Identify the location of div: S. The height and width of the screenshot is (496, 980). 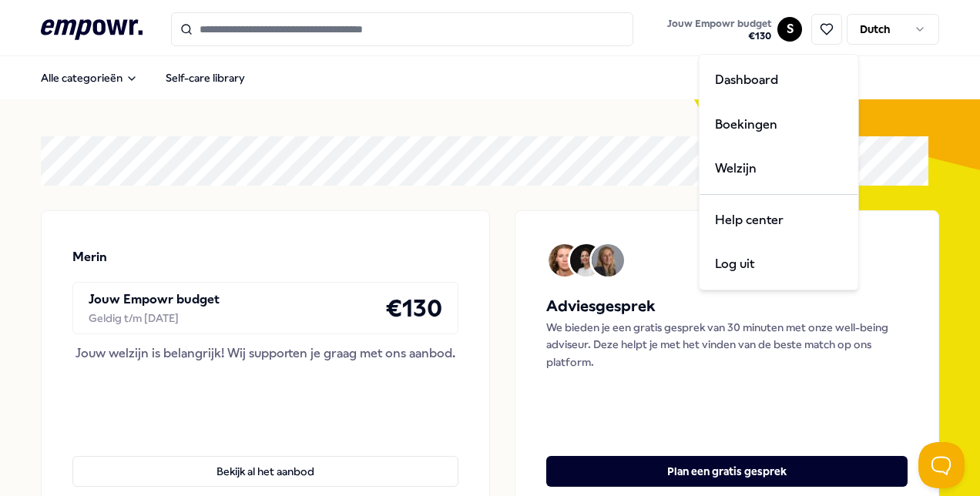
(779, 172).